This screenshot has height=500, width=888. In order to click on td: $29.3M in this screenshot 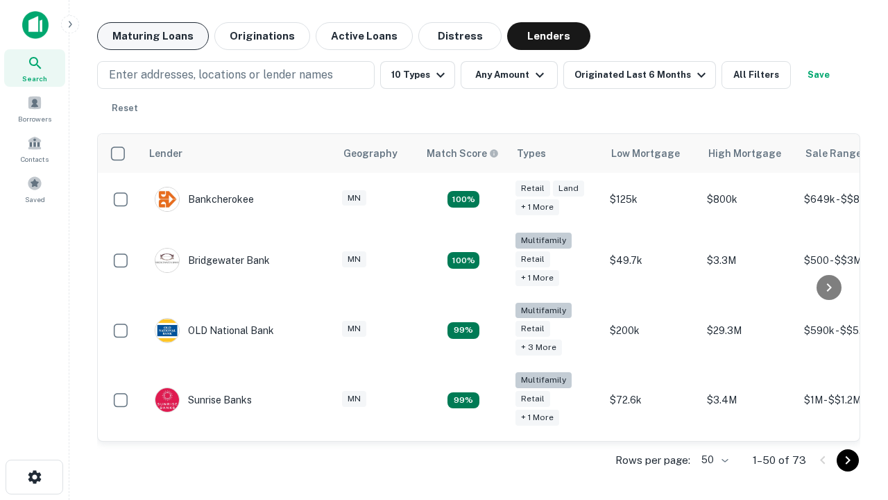, I will do `click(749, 330)`.